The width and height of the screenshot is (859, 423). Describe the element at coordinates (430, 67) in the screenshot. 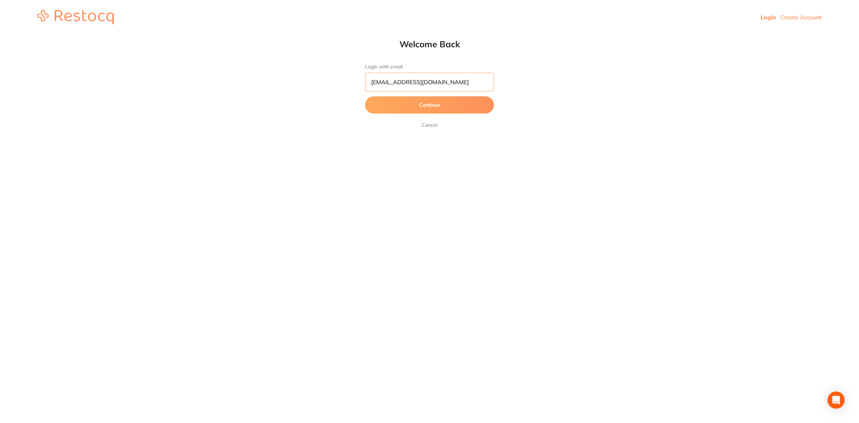

I see `label: Login with email` at that location.